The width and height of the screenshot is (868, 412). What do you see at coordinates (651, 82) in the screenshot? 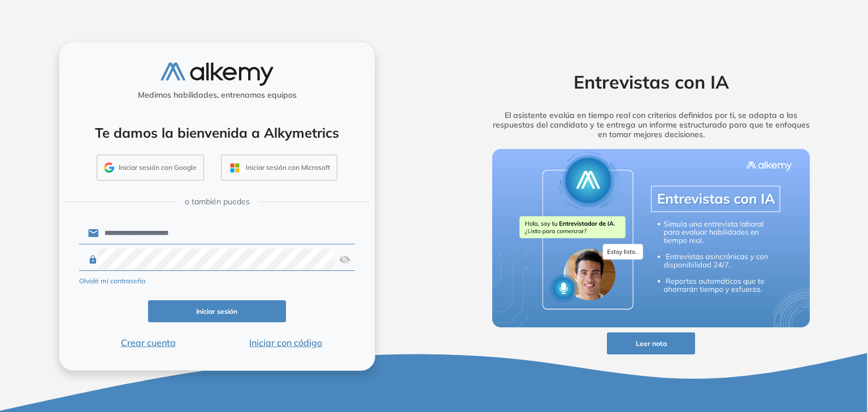
I see `h2: Entrevistas con IA` at bounding box center [651, 82].